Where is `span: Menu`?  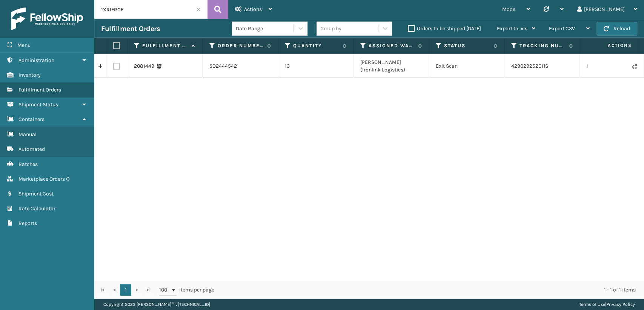
span: Menu is located at coordinates (24, 45).